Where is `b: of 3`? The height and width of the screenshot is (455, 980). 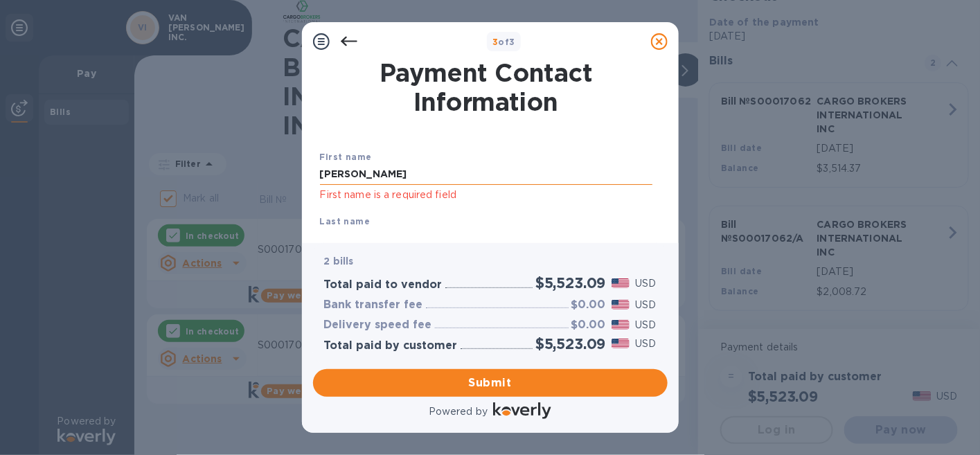
b: of 3 is located at coordinates (504, 42).